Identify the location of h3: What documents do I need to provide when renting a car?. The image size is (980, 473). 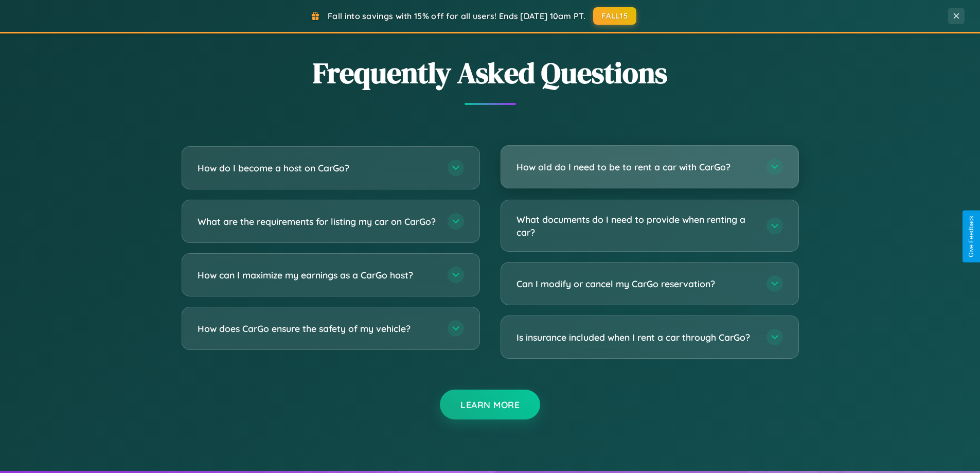
(636, 225).